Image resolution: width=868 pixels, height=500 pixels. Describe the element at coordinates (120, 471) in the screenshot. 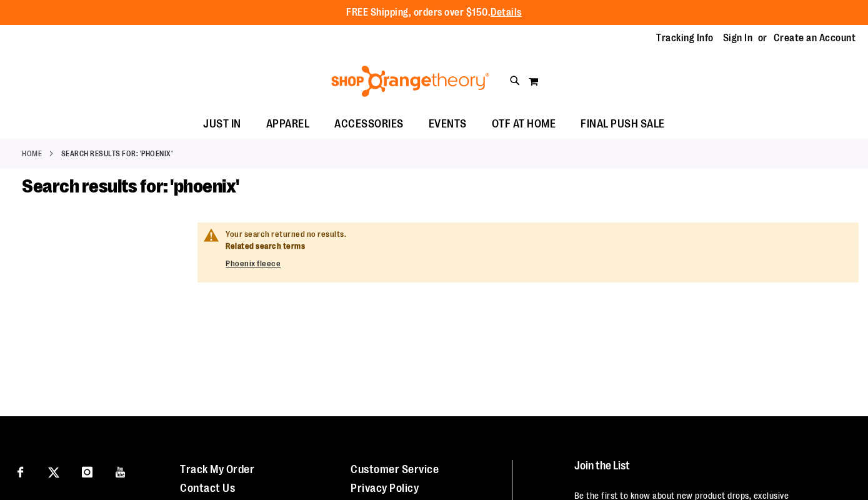

I see `a: Visit our Youtube page` at that location.